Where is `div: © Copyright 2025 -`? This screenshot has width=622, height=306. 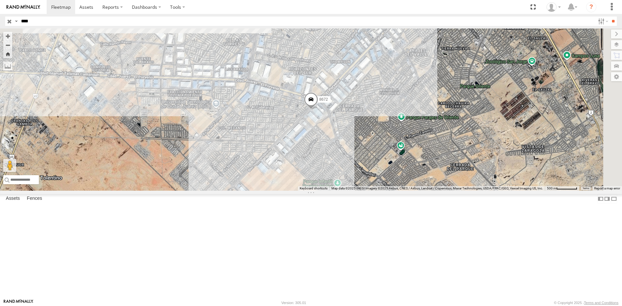 div: © Copyright 2025 - is located at coordinates (586, 303).